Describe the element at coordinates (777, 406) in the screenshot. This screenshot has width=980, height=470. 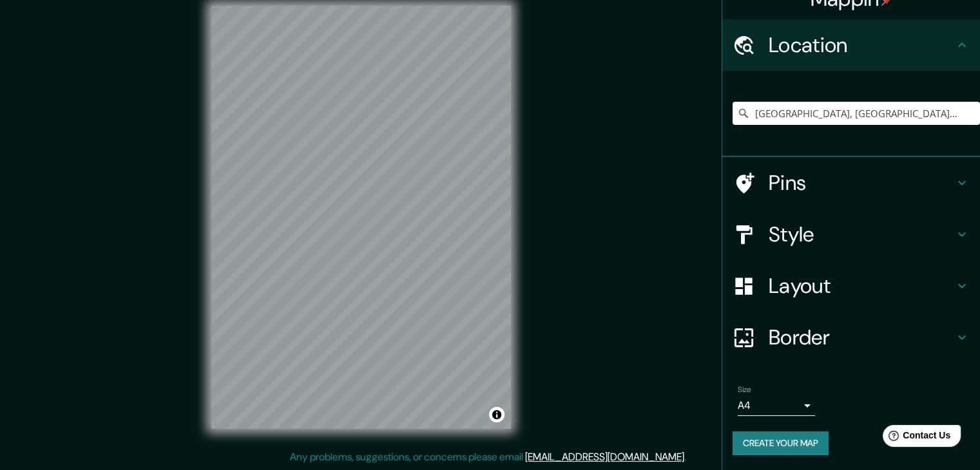
I see `div: A4` at that location.